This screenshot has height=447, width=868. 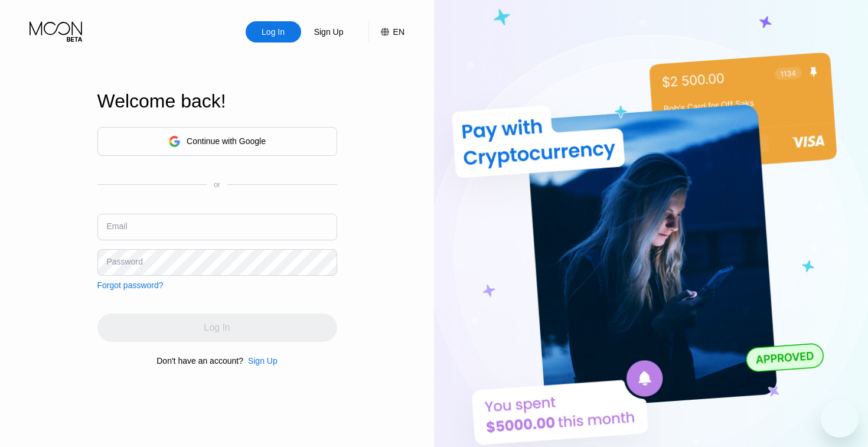 I want to click on div: Welcome back!, so click(x=217, y=101).